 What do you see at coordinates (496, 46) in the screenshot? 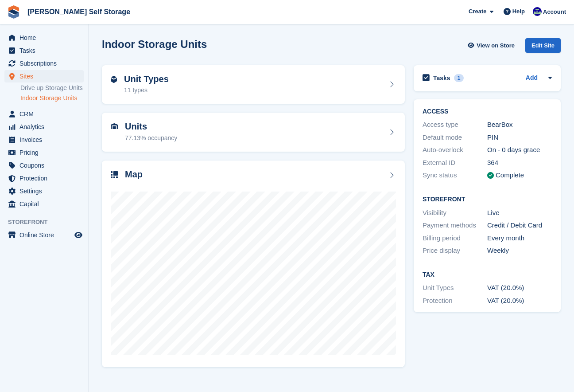
I see `span: View on Store` at bounding box center [496, 46].